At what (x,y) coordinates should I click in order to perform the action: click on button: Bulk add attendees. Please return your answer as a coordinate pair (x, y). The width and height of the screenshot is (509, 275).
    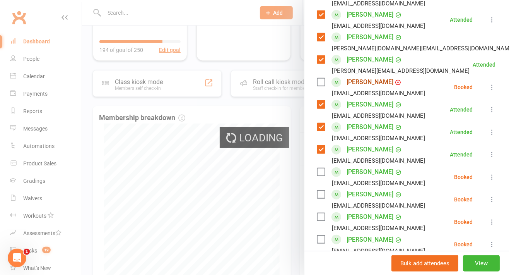
    Looking at the image, I should click on (425, 263).